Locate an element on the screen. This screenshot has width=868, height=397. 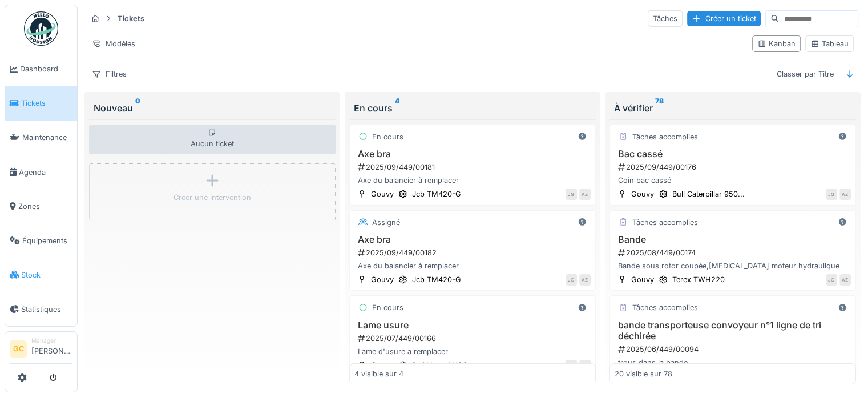
div: trous dans la bande is located at coordinates (732, 362).